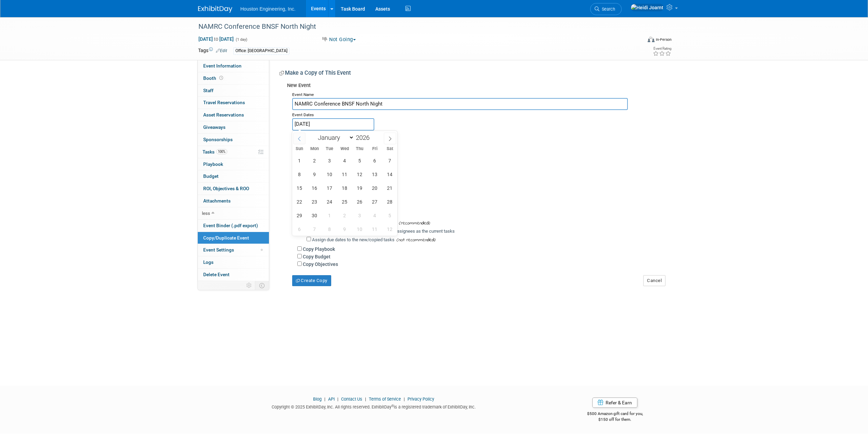 This screenshot has width=868, height=440. Describe the element at coordinates (214, 78) in the screenshot. I see `span: Booth` at that location.